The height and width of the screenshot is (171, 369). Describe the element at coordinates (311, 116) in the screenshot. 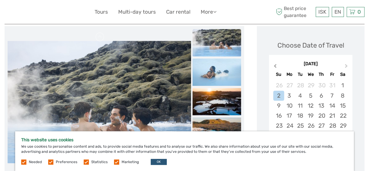

I see `div: Choose Wednesday, November 19th, 2025` at that location.